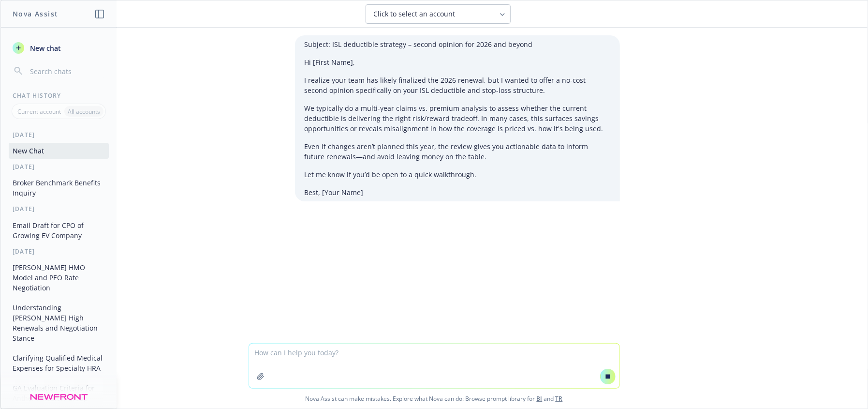 This screenshot has height=409, width=868. I want to click on p: Current account, so click(39, 111).